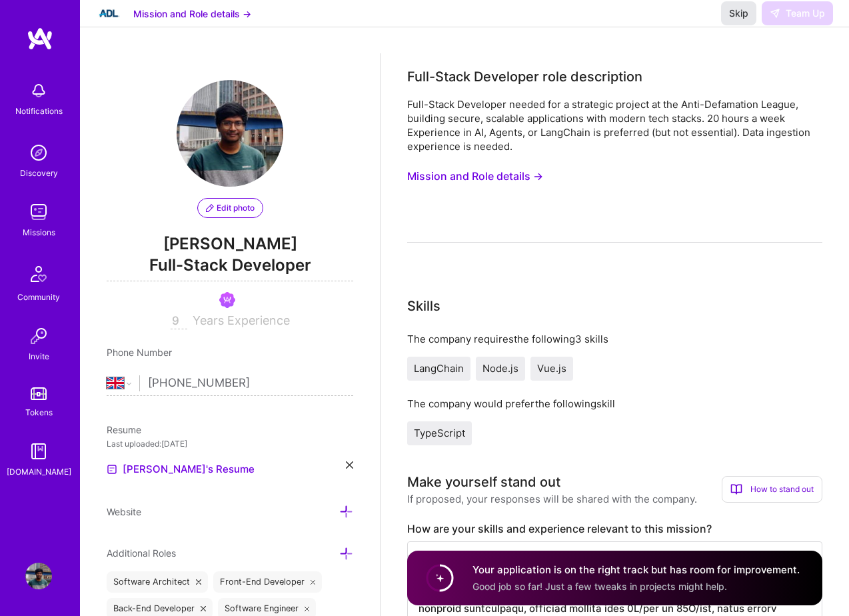 This screenshot has height=616, width=849. Describe the element at coordinates (38, 111) in the screenshot. I see `div: Notifications` at that location.